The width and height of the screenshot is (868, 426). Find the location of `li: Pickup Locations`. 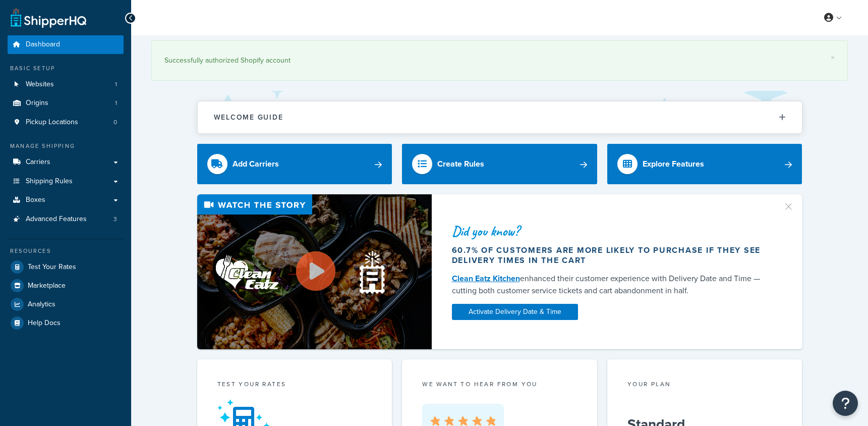

li: Pickup Locations is located at coordinates (66, 122).